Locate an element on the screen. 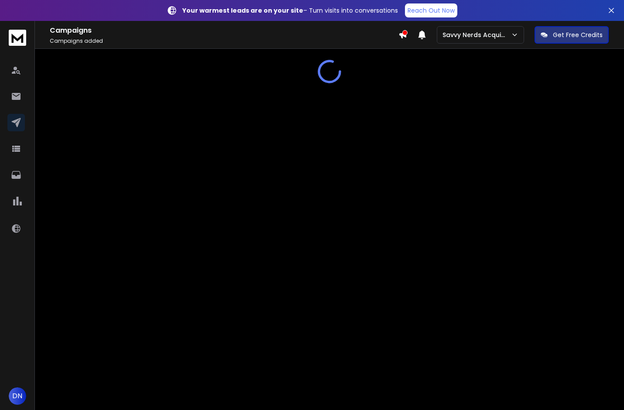 This screenshot has width=624, height=410. p: Campaigns added is located at coordinates (224, 41).